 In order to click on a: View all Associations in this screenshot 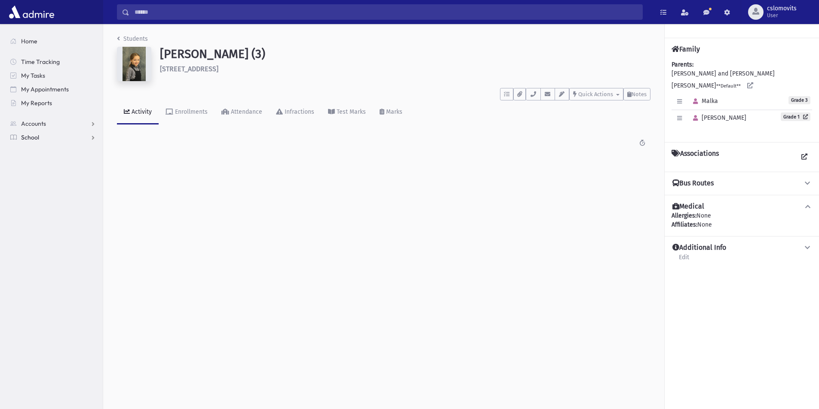, I will do `click(804, 157)`.